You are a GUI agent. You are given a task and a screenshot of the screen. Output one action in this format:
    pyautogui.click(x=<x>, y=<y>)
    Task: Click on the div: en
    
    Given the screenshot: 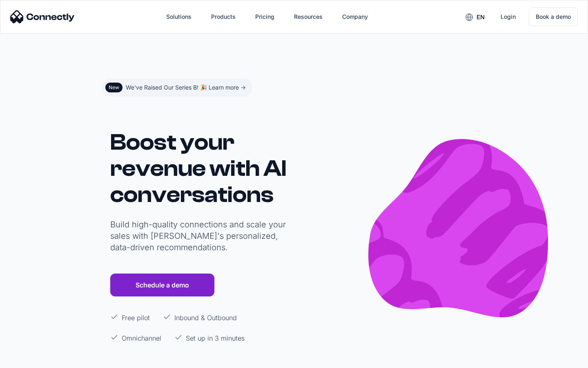 What is the action you would take?
    pyautogui.click(x=481, y=17)
    